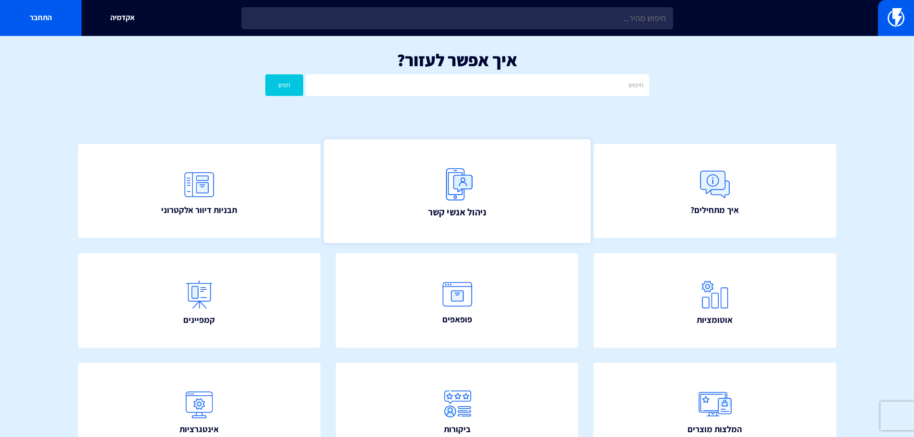 The height and width of the screenshot is (437, 914). Describe the element at coordinates (715, 191) in the screenshot. I see `a: איך מתחילים?` at that location.